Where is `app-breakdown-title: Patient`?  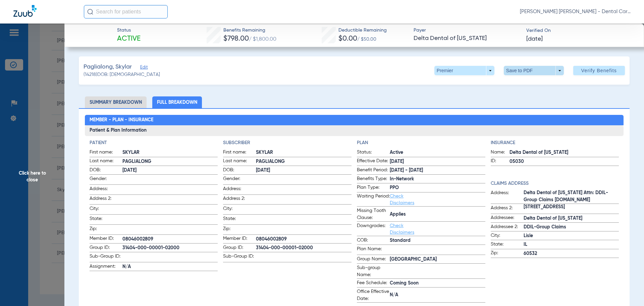
app-breakdown-title: Patient is located at coordinates (154, 143).